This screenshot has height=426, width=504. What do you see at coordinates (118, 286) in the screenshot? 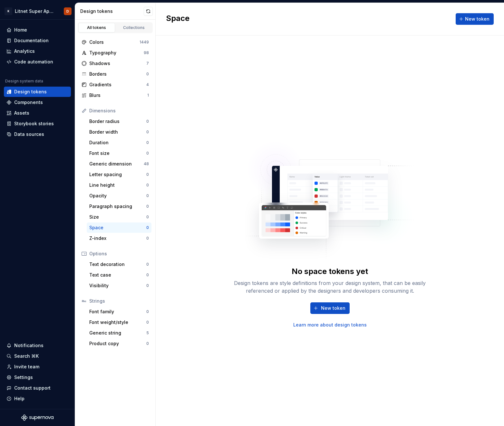
I see `a: Visibility0` at bounding box center [118, 286].